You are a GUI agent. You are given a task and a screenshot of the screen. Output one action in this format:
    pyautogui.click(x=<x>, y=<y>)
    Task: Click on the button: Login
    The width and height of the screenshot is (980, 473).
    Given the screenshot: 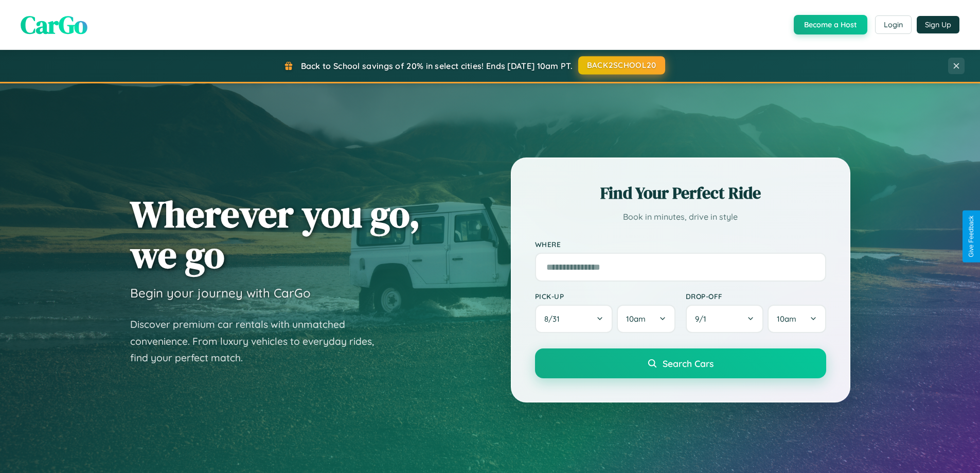 What is the action you would take?
    pyautogui.click(x=893, y=25)
    